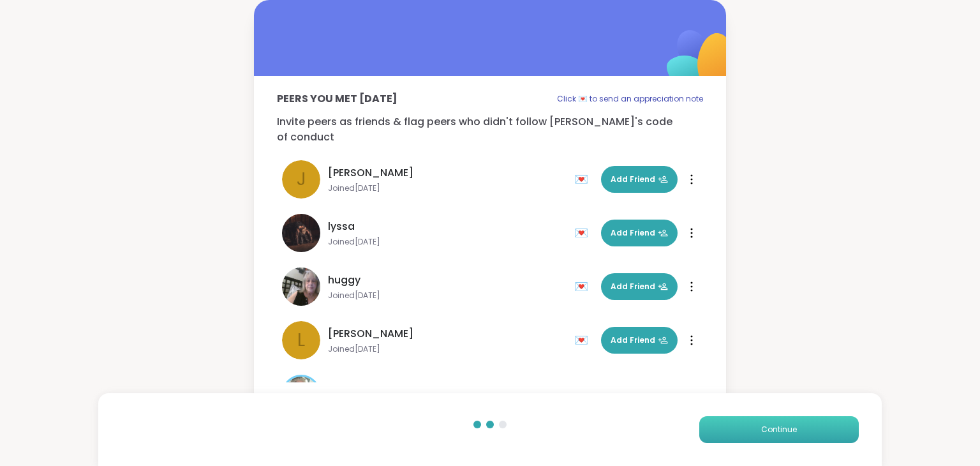 Image resolution: width=980 pixels, height=466 pixels. I want to click on span: J, so click(301, 180).